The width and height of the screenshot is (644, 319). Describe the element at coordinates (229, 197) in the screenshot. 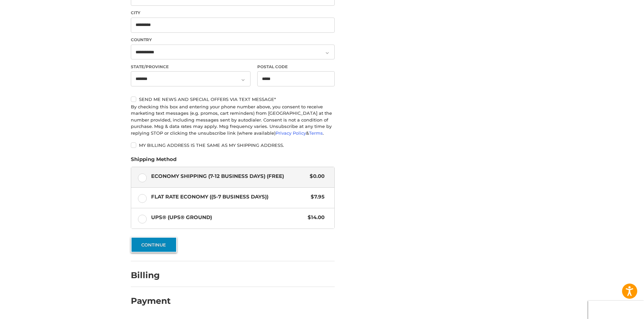

I see `span: Flat Rate Economy ((5-7 Business Days))` at that location.